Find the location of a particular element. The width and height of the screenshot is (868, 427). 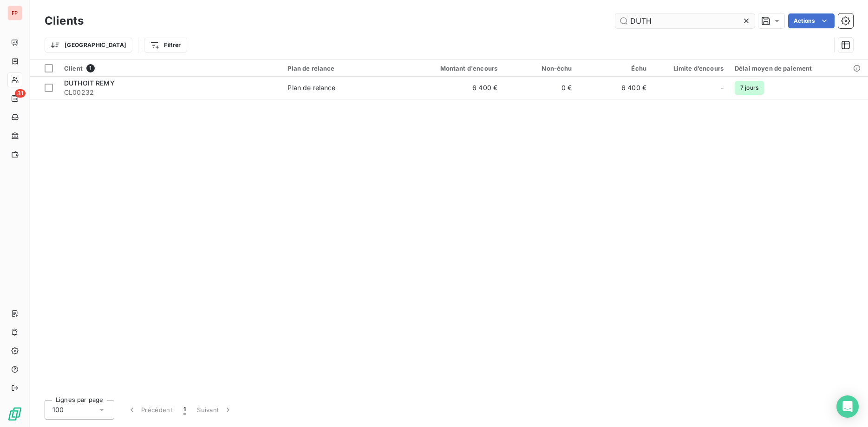

span: Client is located at coordinates (73, 68).